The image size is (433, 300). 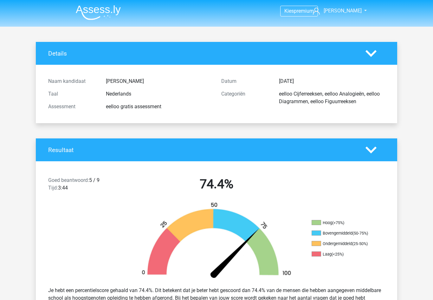 What do you see at coordinates (289, 11) in the screenshot?
I see `span: Kies` at bounding box center [289, 11].